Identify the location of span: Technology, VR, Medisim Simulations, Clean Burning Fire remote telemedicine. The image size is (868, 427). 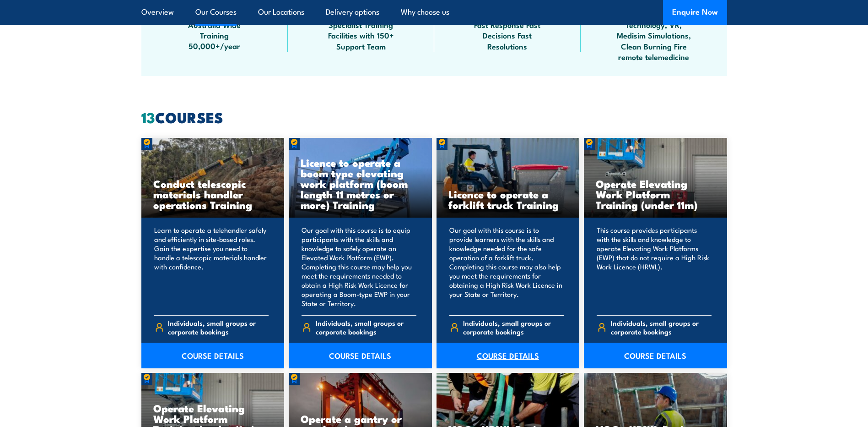
(654, 41).